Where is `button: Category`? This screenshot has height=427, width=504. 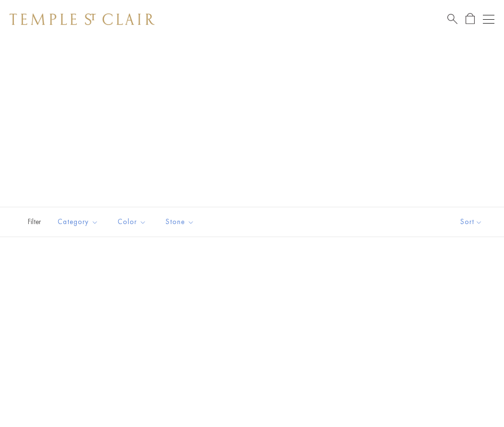 button: Category is located at coordinates (78, 221).